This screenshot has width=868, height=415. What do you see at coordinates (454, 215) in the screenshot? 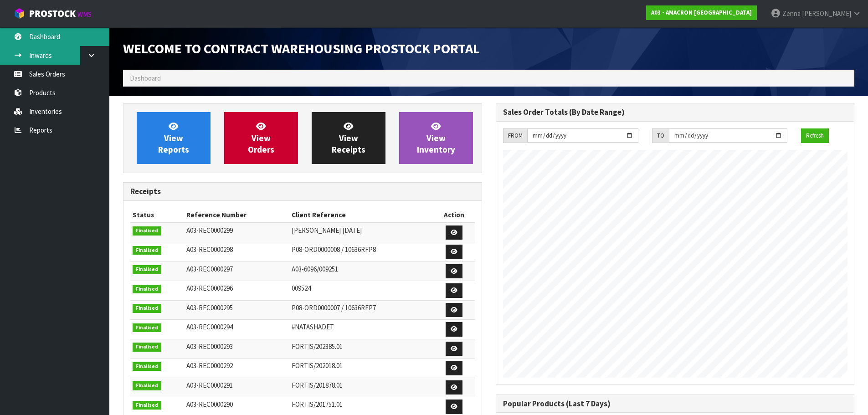
I see `th: Action` at bounding box center [454, 215].